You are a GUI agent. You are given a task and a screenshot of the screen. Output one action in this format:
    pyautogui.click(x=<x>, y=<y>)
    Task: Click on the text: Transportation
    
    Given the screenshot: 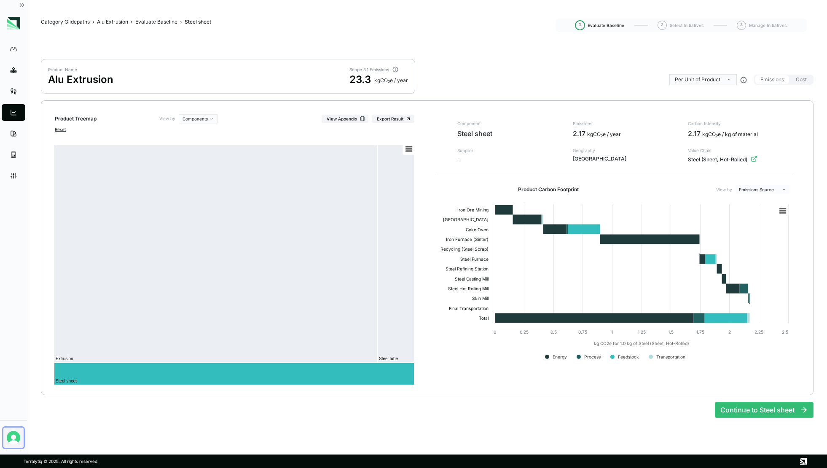 What is the action you would take?
    pyautogui.click(x=670, y=357)
    